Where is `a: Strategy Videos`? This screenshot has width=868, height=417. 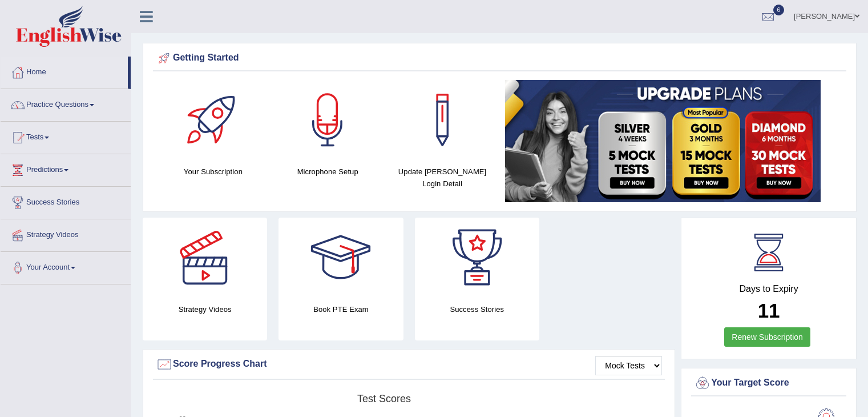 a: Strategy Videos is located at coordinates (66, 233).